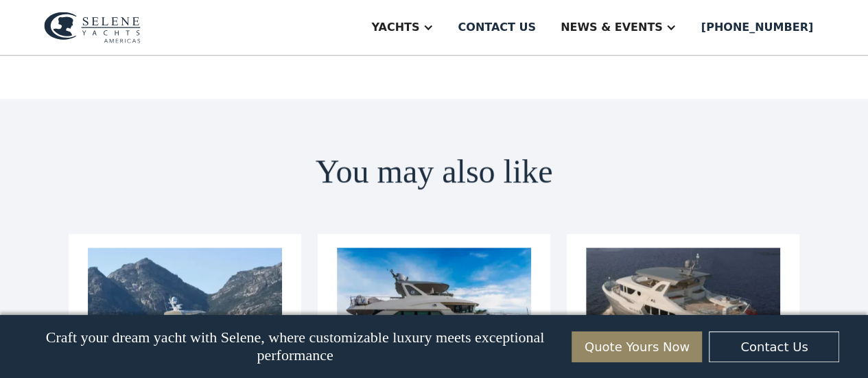  Describe the element at coordinates (774, 346) in the screenshot. I see `a: Contact Us` at that location.